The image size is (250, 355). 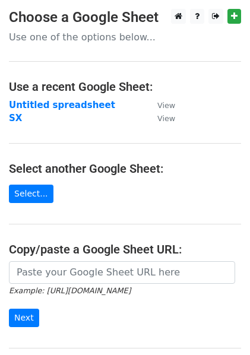 I want to click on h4: Select another Google Sheet:, so click(x=125, y=168).